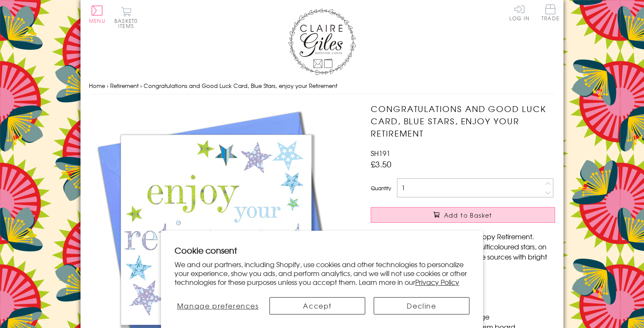  Describe the element at coordinates (322, 42) in the screenshot. I see `img: Claire Giles Greetings Cards` at that location.